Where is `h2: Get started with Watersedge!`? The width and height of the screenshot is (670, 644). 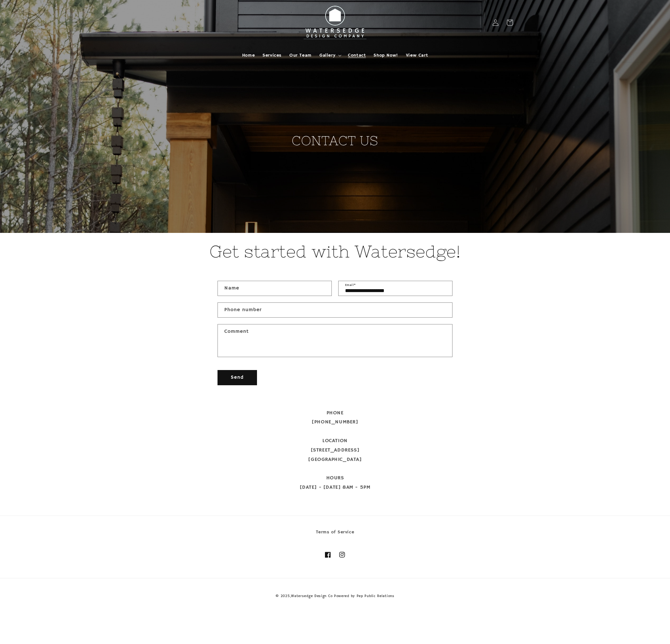 h2: Get started with Watersedge! is located at coordinates (335, 252).